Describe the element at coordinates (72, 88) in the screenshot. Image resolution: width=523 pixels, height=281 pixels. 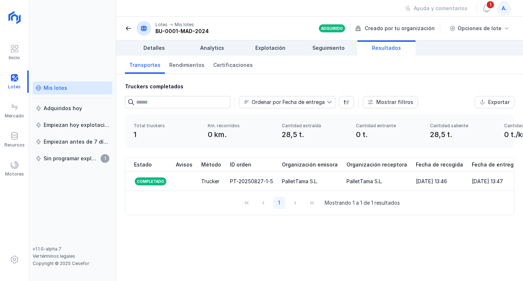
I see `a: Mis lotes` at that location.